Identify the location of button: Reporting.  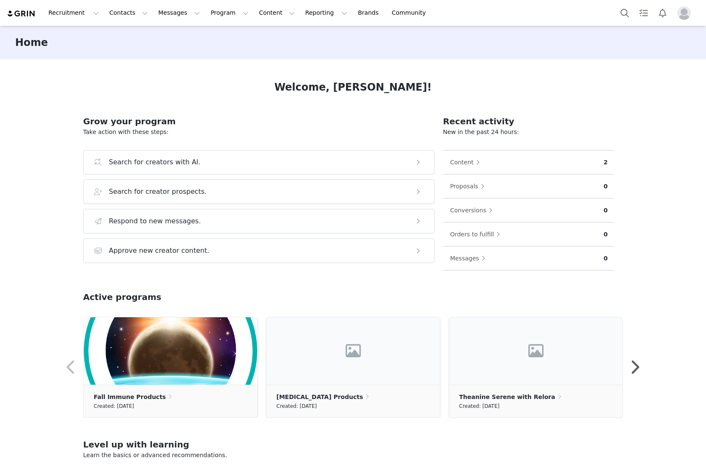
(326, 13).